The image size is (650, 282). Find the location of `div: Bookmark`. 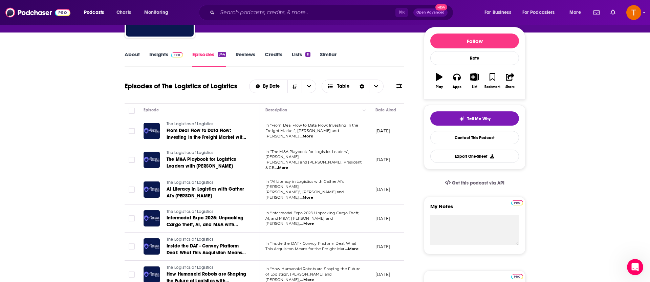

div: Bookmark is located at coordinates (492, 87).